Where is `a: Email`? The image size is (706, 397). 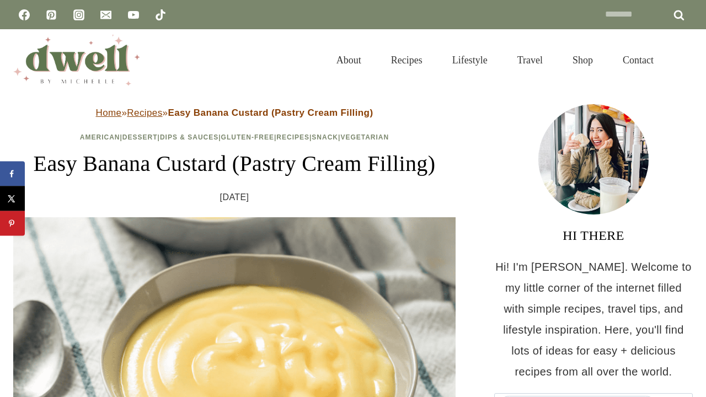 a: Email is located at coordinates (106, 15).